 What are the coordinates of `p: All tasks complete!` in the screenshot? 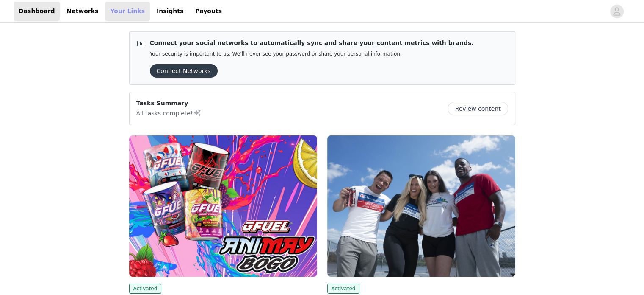 It's located at (169, 113).